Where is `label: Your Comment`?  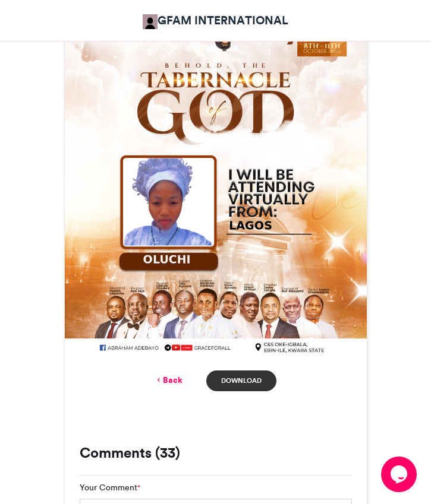
label: Your Comment is located at coordinates (110, 488).